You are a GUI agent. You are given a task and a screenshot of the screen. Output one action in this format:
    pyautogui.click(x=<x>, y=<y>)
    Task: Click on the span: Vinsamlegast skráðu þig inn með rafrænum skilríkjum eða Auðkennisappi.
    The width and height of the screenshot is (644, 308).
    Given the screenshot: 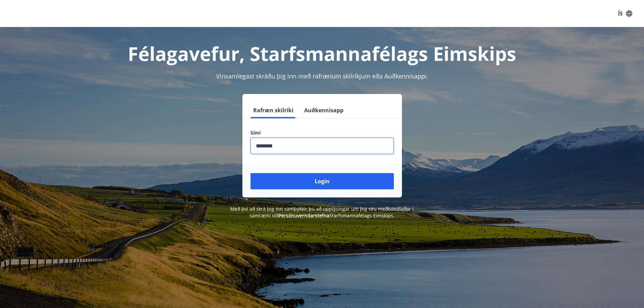 What is the action you would take?
    pyautogui.click(x=322, y=76)
    